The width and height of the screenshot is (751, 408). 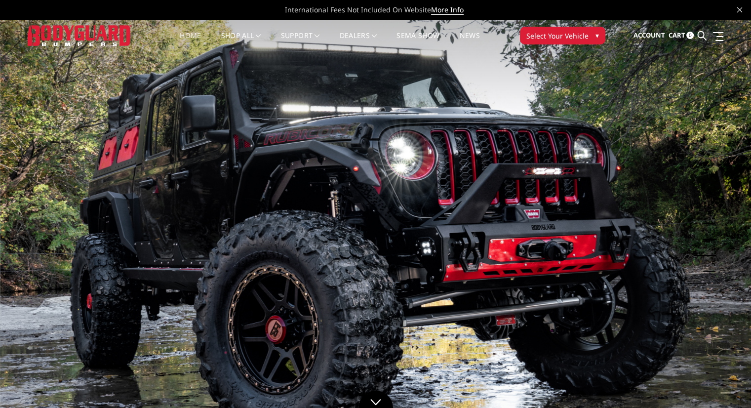 What do you see at coordinates (677, 35) in the screenshot?
I see `span: Cart` at bounding box center [677, 35].